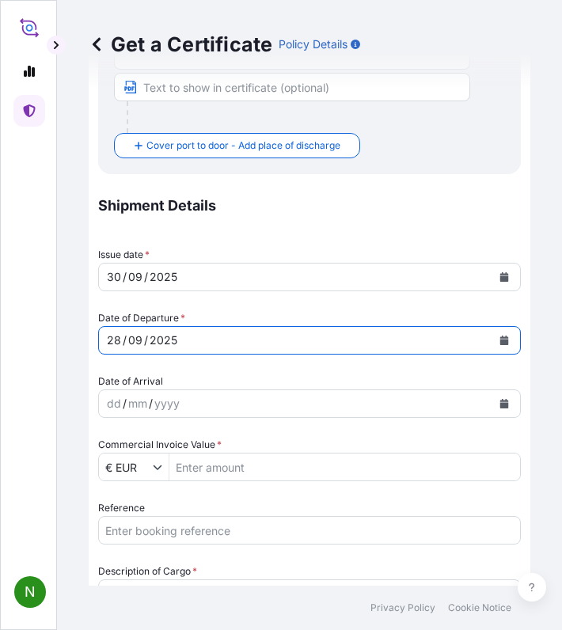 This screenshot has width=562, height=630. Describe the element at coordinates (121, 508) in the screenshot. I see `label: Reference` at that location.